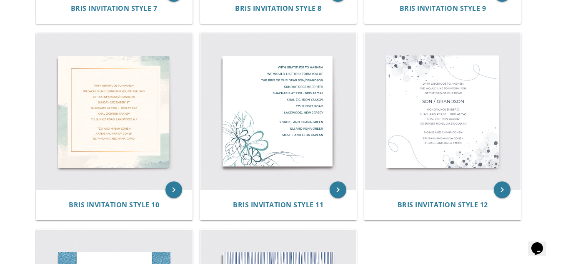 This screenshot has width=563, height=264. I want to click on img: Bris Invitation Style 12, so click(443, 111).